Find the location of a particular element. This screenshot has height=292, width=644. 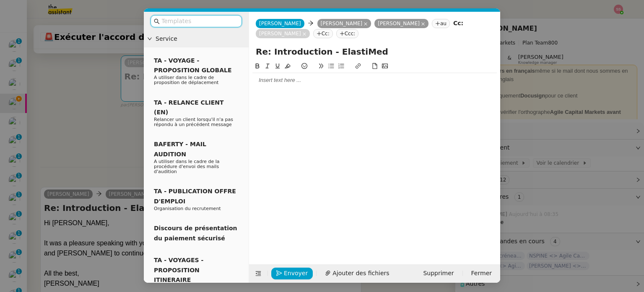

span: TA - PUBLICATION OFFRE D'EMPLOI is located at coordinates (195, 195).